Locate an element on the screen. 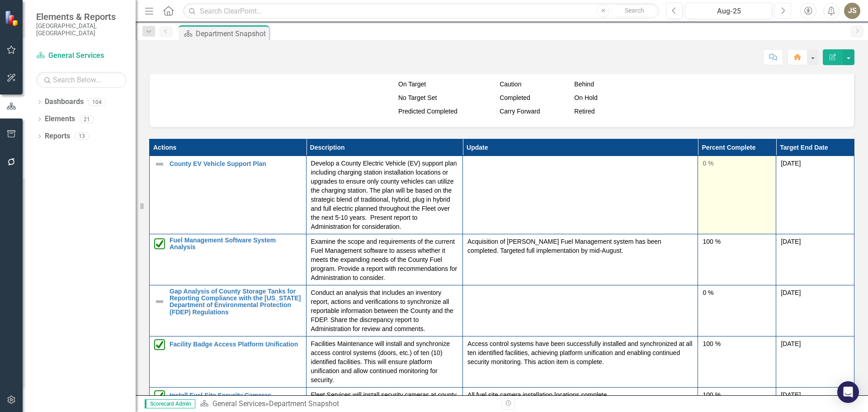 The width and height of the screenshot is (868, 412). button: Aug-25 is located at coordinates (729, 11).